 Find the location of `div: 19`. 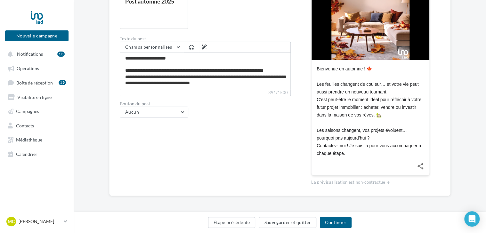

div: 19 is located at coordinates (62, 83).